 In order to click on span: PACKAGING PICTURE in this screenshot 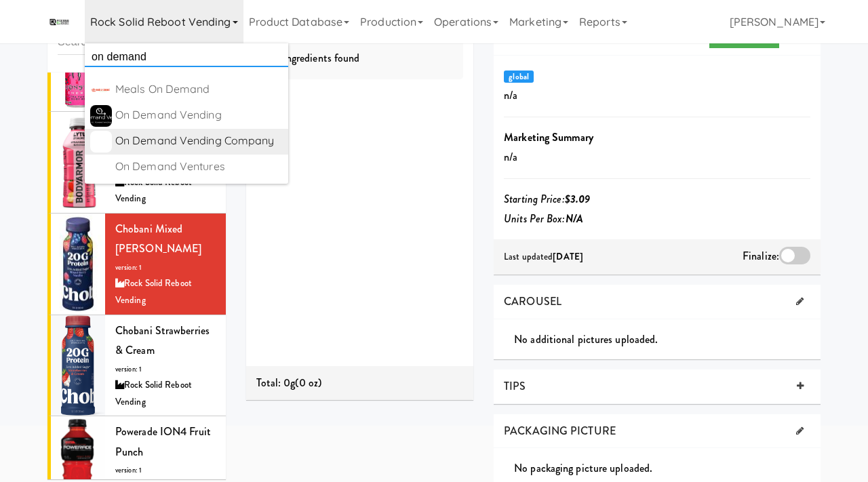, I will do `click(559, 430)`.